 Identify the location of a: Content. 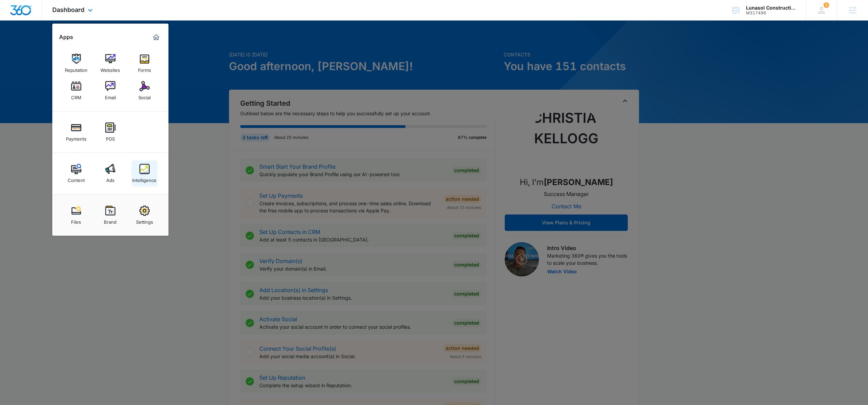
(76, 173).